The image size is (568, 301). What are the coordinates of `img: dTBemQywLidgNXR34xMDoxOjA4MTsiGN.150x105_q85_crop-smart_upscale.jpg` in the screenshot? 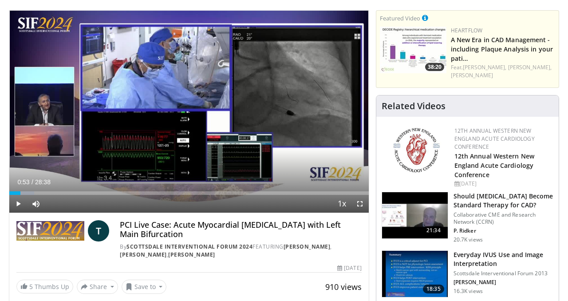 It's located at (415, 274).